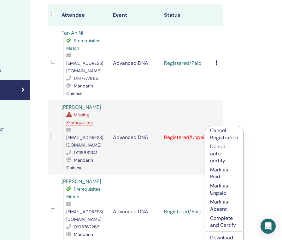 This screenshot has height=240, width=282. Describe the element at coordinates (224, 174) in the screenshot. I see `p: Mark as Paid` at that location.